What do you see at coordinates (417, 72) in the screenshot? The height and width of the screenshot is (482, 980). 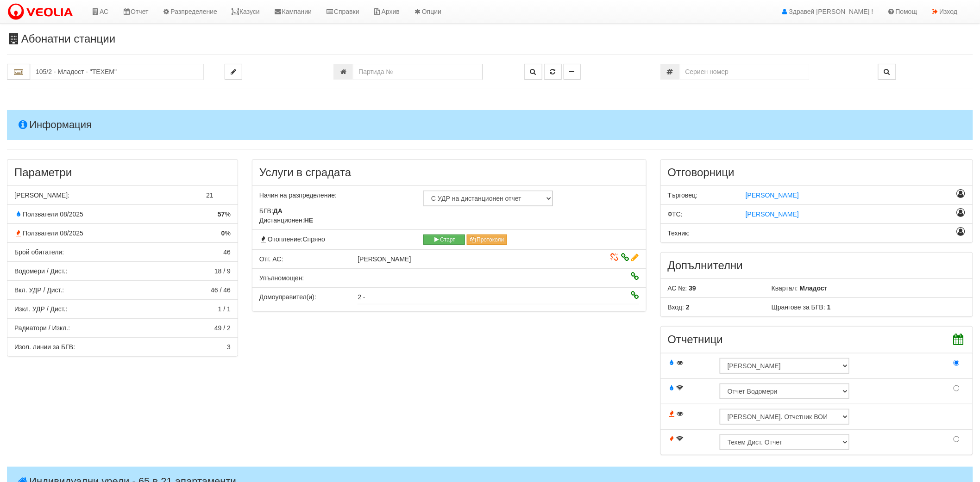 I see `input: Партида №` at bounding box center [417, 72].